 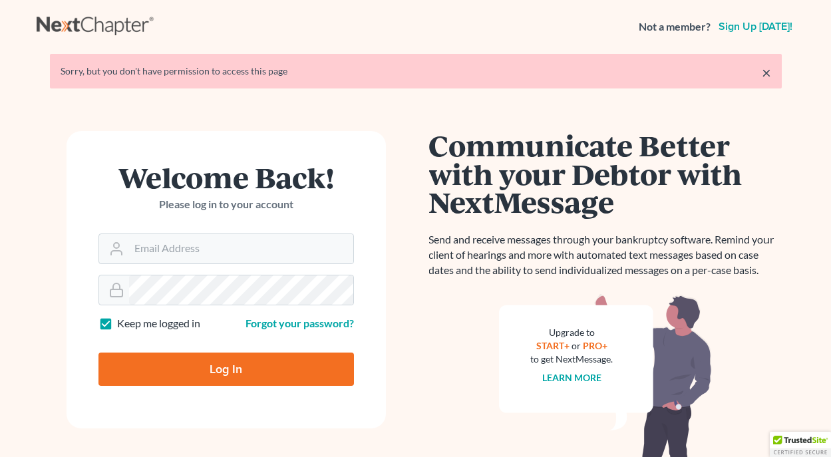 What do you see at coordinates (226, 369) in the screenshot?
I see `input: Log In` at bounding box center [226, 369].